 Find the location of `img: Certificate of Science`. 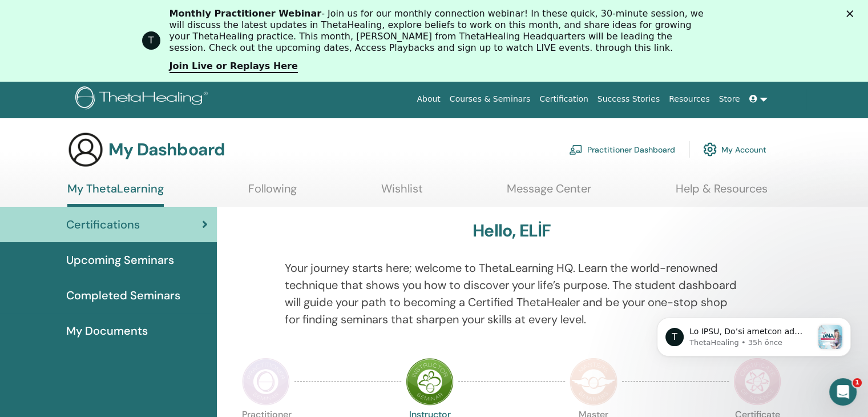

img: Certificate of Science is located at coordinates (758, 381).